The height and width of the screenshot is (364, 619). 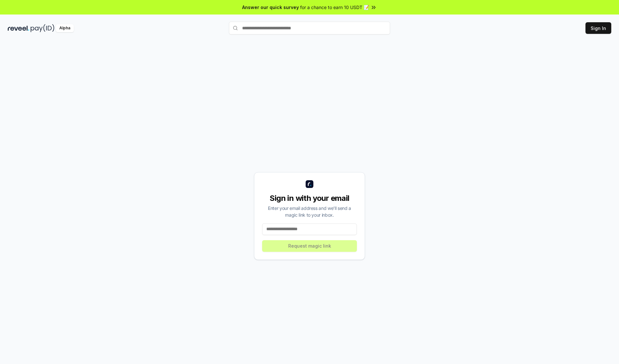 I want to click on button: Sign In, so click(x=598, y=28).